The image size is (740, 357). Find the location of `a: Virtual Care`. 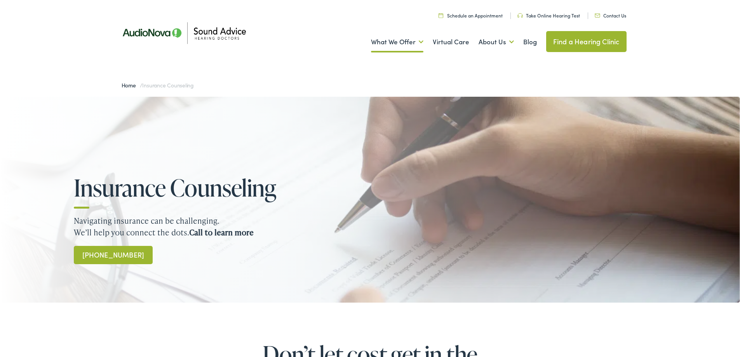

a: Virtual Care is located at coordinates (451, 42).